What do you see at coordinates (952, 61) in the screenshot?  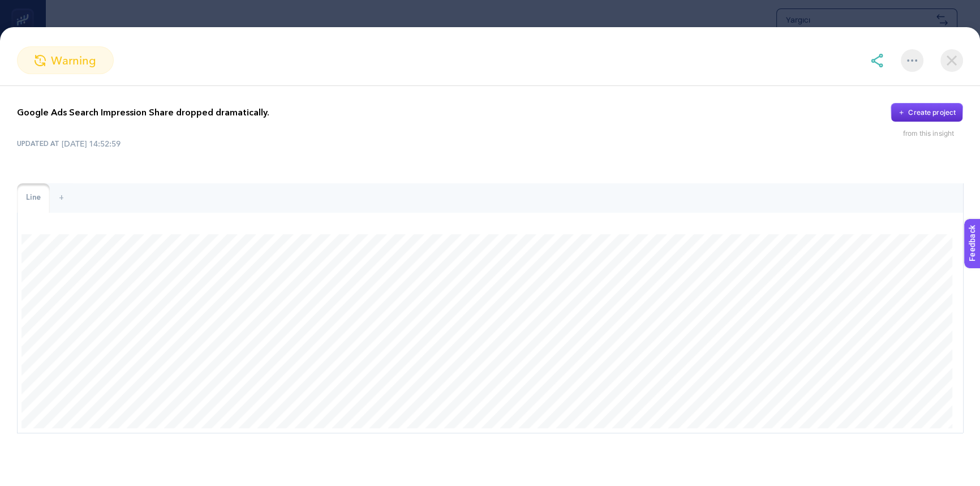 I see `img: close-dialog` at bounding box center [952, 61].